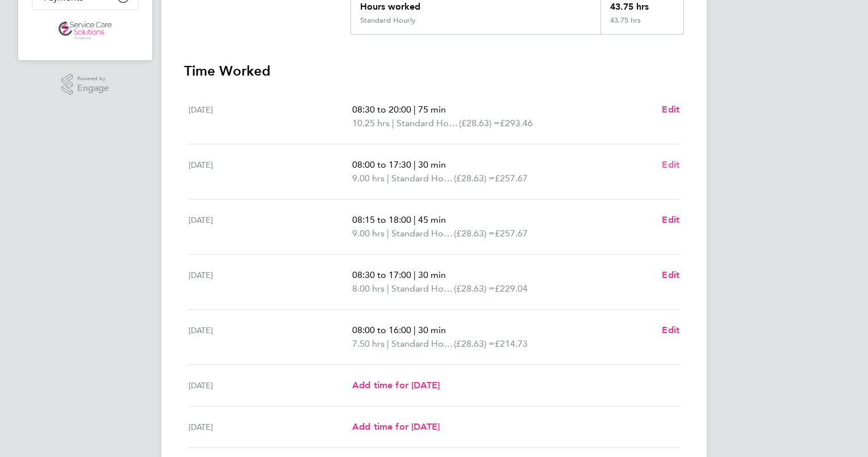  I want to click on a: Powered byEngage, so click(85, 85).